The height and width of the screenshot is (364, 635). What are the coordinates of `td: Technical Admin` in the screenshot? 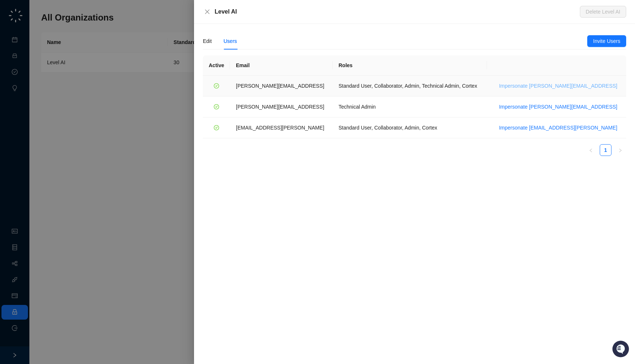 It's located at (410, 107).